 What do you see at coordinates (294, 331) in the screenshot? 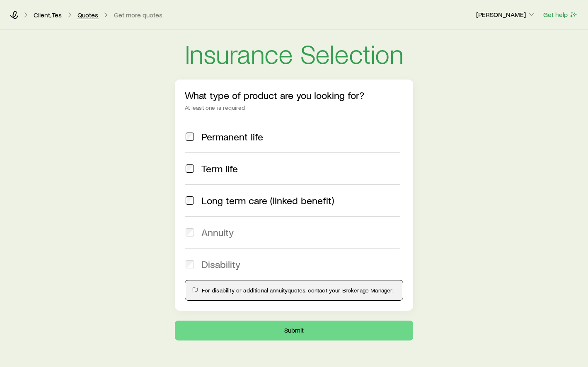
I see `button: Submit` at bounding box center [294, 331].